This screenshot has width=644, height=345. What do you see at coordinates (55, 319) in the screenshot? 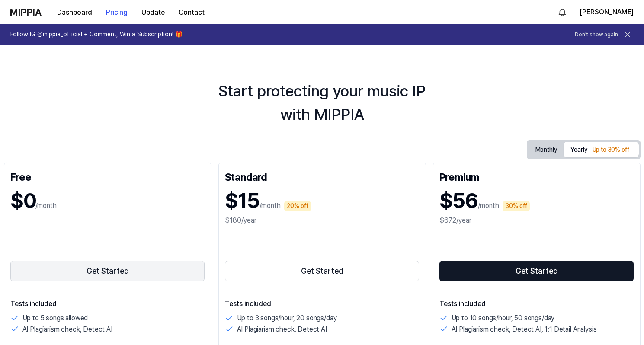
I see `p: Up to 5 songs allowed` at bounding box center [55, 319].